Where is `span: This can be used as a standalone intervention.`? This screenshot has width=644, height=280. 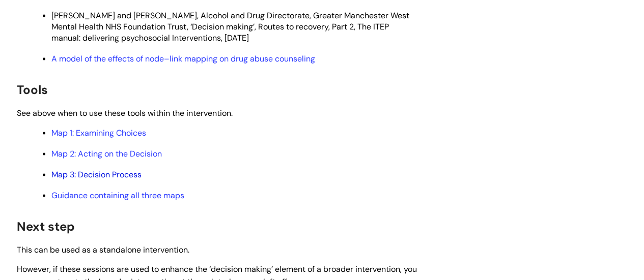
span: This can be used as a standalone intervention. is located at coordinates (103, 249).